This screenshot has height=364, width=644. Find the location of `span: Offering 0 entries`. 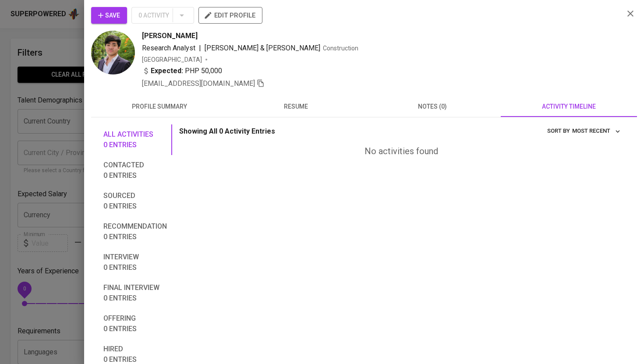

span: Offering 0 entries is located at coordinates (135, 324).